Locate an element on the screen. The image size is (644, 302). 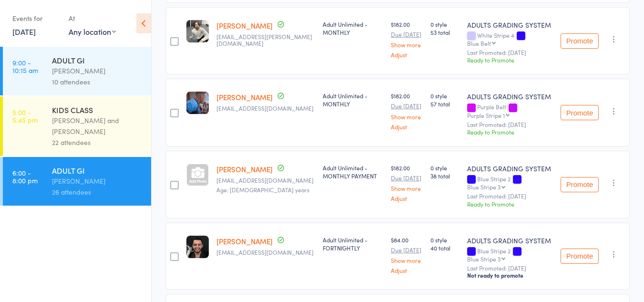
small: mm.computingservices@gmail.com is located at coordinates (266, 180).